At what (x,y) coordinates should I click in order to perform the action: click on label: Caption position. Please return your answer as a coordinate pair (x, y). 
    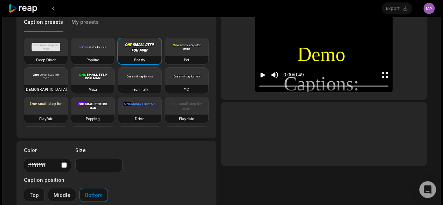
    Looking at the image, I should click on (66, 180).